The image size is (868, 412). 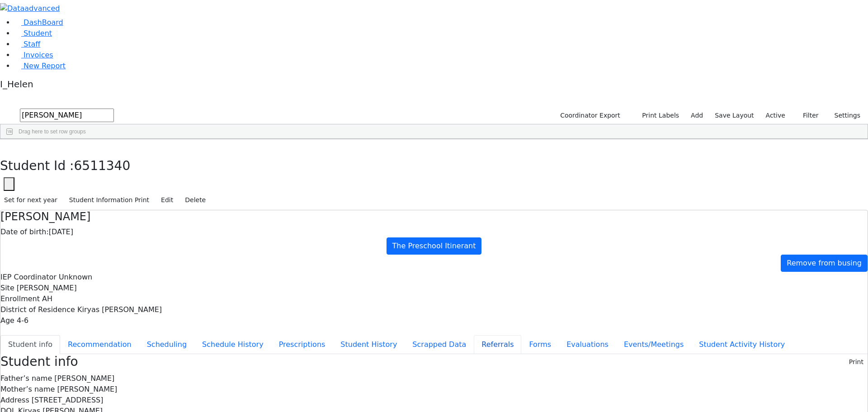 What do you see at coordinates (589, 115) in the screenshot?
I see `button: Coordinator Export` at bounding box center [589, 115].